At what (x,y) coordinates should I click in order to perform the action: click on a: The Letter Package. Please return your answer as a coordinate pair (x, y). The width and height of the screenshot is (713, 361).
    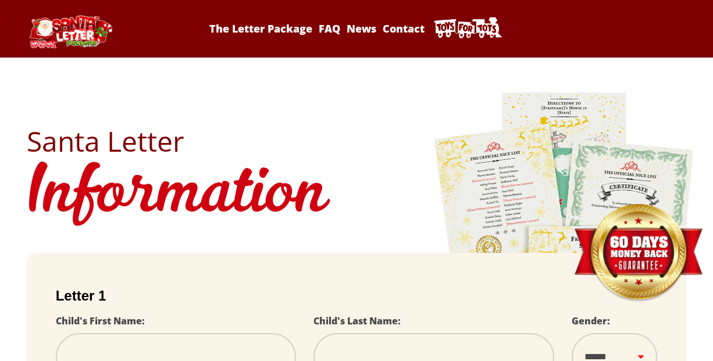
    Looking at the image, I should click on (260, 28).